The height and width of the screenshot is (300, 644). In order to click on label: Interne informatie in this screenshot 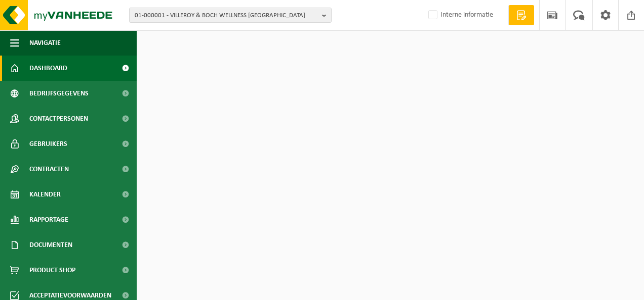, I will do `click(460, 15)`.